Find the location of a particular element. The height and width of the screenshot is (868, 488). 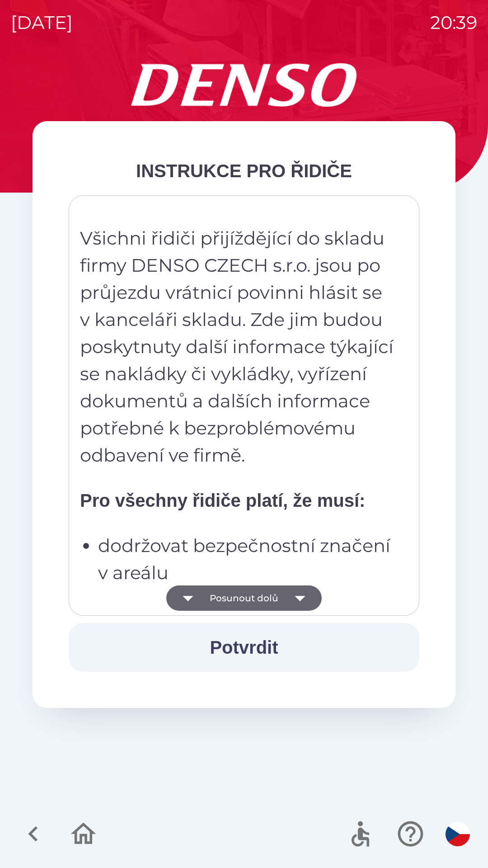

p: 20:39 is located at coordinates (454, 22).